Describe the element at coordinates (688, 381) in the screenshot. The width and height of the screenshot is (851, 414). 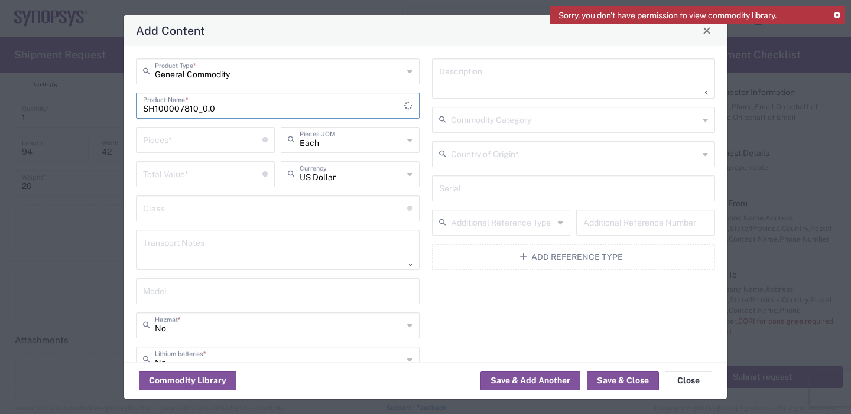
I see `button: Close` at that location.